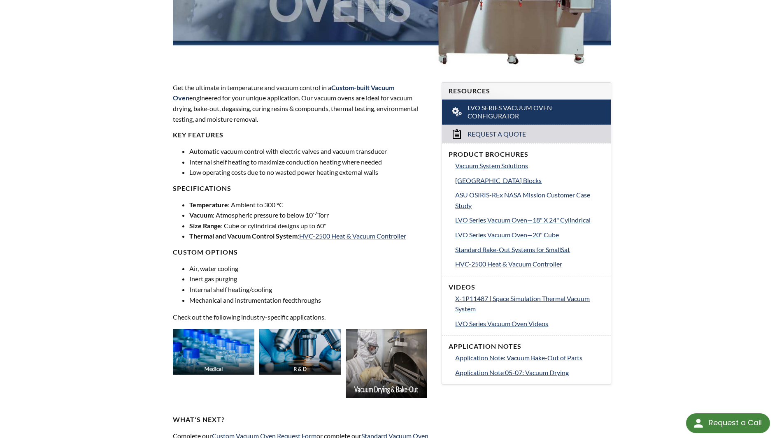 This screenshot has width=784, height=438. Describe the element at coordinates (526, 346) in the screenshot. I see `h4: Application Notes` at that location.